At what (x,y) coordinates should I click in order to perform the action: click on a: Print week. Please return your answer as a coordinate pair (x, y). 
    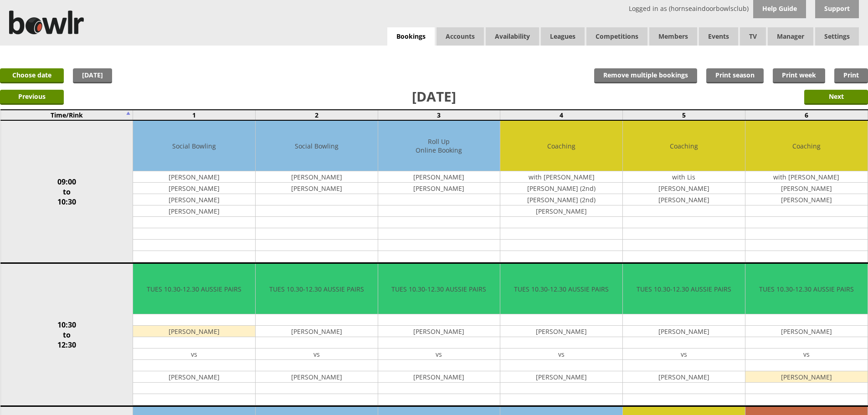
    Looking at the image, I should click on (798, 76).